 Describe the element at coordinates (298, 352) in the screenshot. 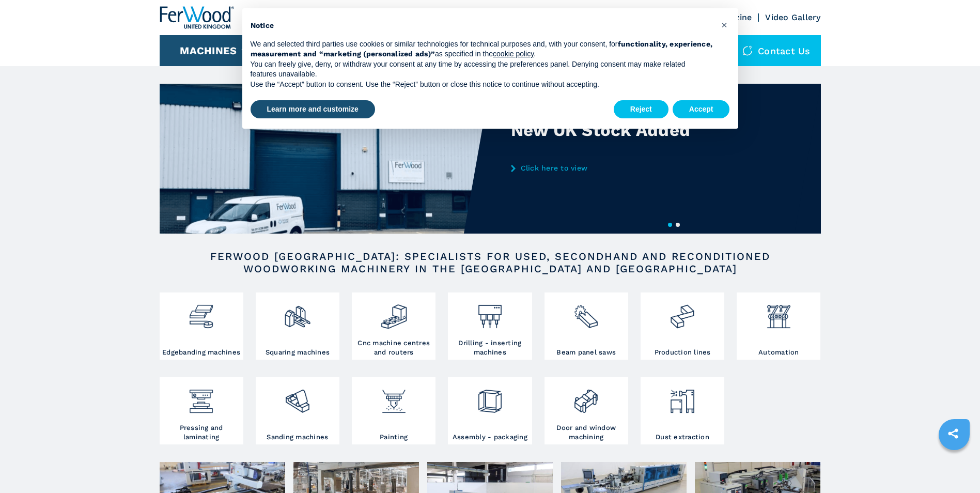

I see `h3: Squaring machines` at that location.